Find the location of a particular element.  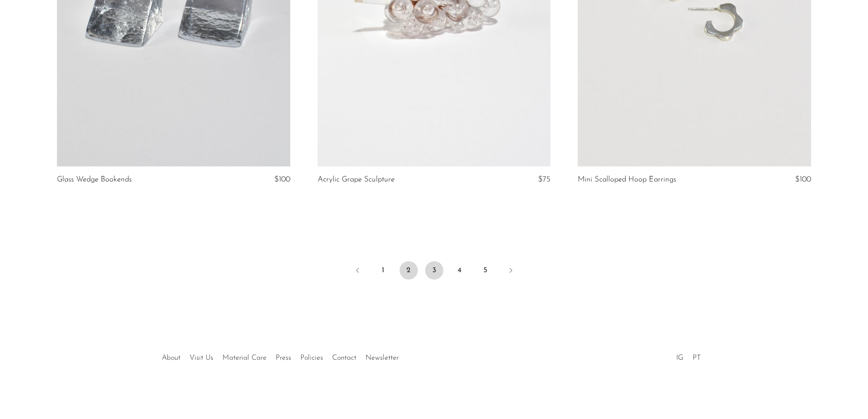

a: Glass Wedge Bookends is located at coordinates (95, 179).